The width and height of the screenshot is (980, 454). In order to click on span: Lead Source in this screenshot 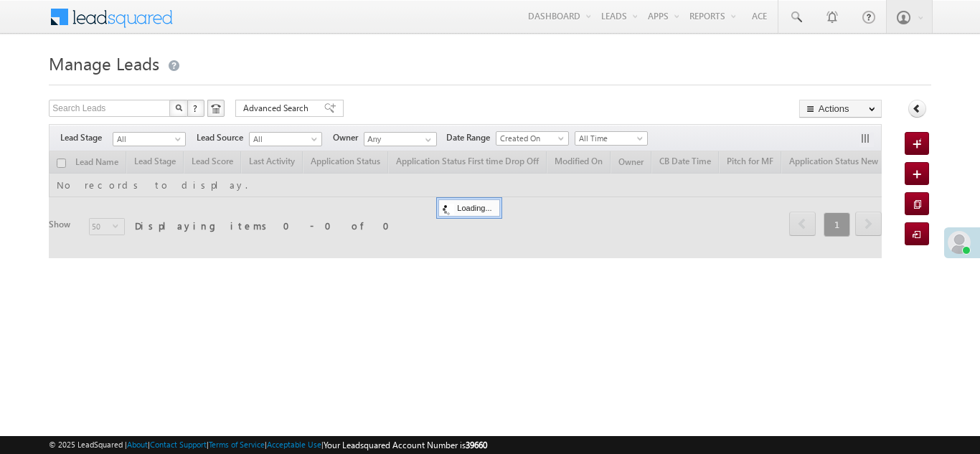, I will do `click(223, 137)`.